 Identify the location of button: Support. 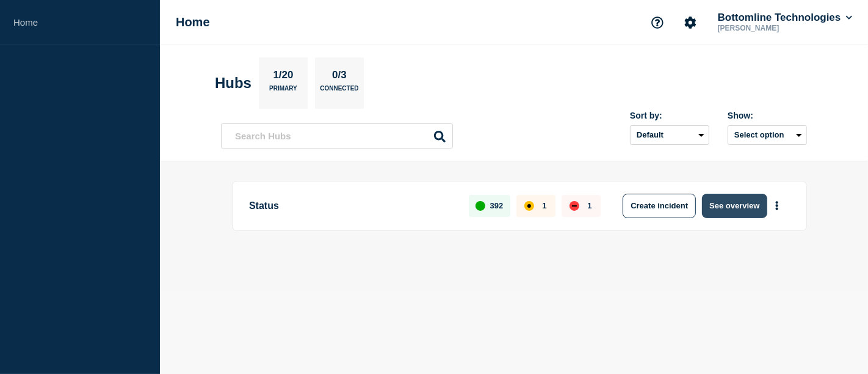
(657, 23).